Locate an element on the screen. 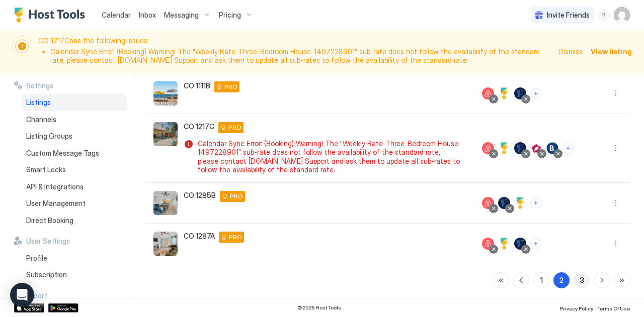  div: View listing is located at coordinates (611, 51).